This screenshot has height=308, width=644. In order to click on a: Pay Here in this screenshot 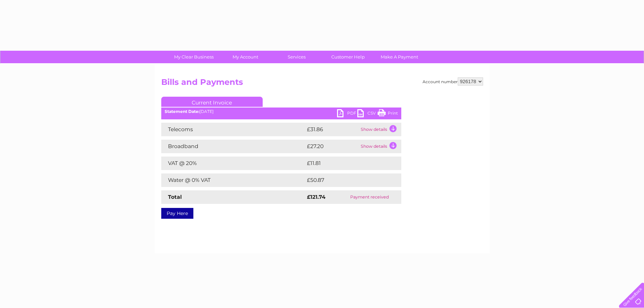, I will do `click(177, 213)`.